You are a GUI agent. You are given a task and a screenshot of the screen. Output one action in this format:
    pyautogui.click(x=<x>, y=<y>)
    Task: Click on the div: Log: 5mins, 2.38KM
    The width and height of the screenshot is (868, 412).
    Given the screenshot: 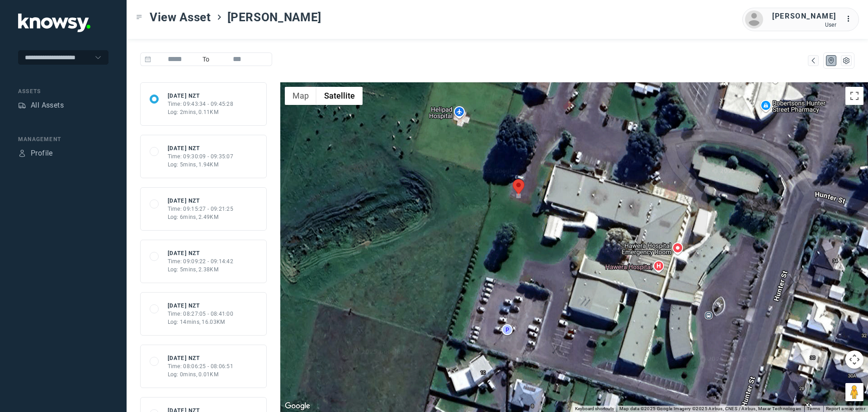 What is the action you would take?
    pyautogui.click(x=201, y=270)
    